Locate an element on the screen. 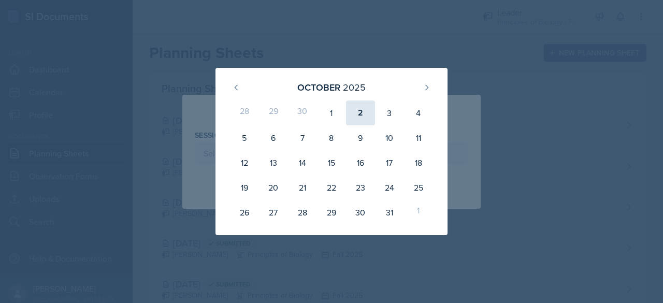 Image resolution: width=663 pixels, height=303 pixels. div: 9 is located at coordinates (361, 138).